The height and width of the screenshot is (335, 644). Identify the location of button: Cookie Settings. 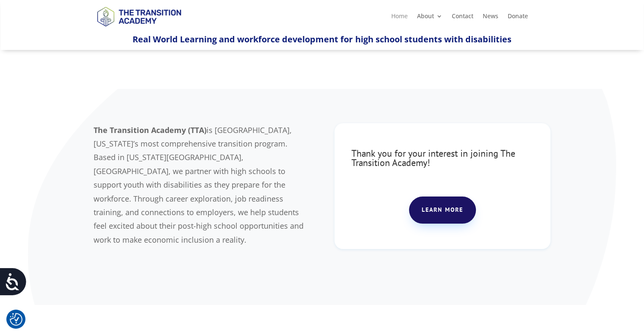
(16, 319).